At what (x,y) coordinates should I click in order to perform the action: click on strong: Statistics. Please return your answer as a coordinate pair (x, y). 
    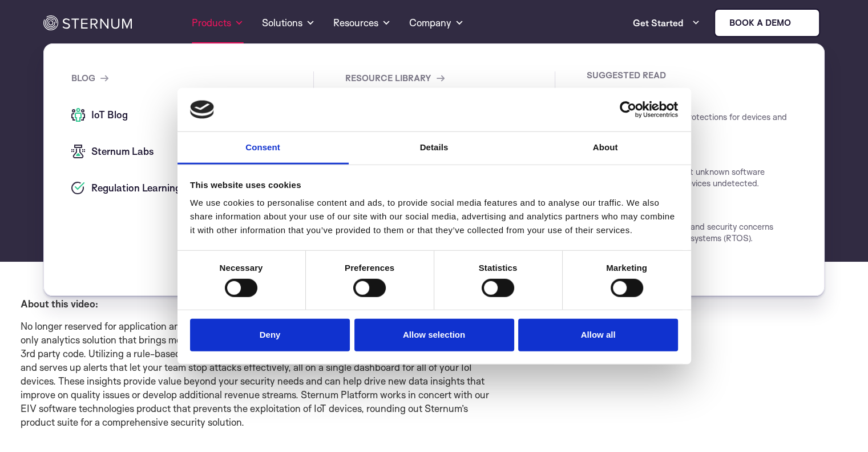
    Looking at the image, I should click on (498, 267).